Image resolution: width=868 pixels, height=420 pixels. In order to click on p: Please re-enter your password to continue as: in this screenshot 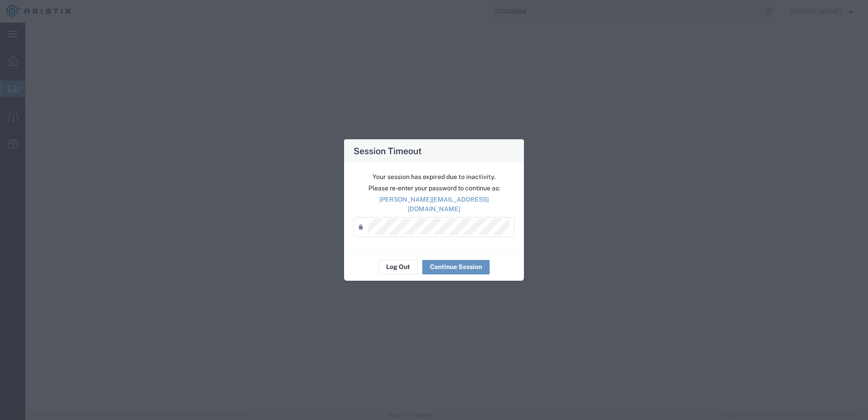, I will do `click(434, 189)`.